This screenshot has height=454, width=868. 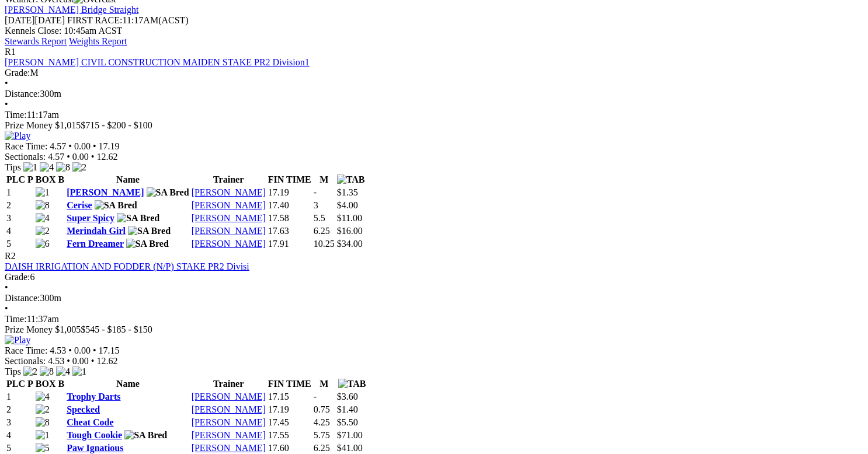 I want to click on span: Race Time:, so click(x=26, y=351).